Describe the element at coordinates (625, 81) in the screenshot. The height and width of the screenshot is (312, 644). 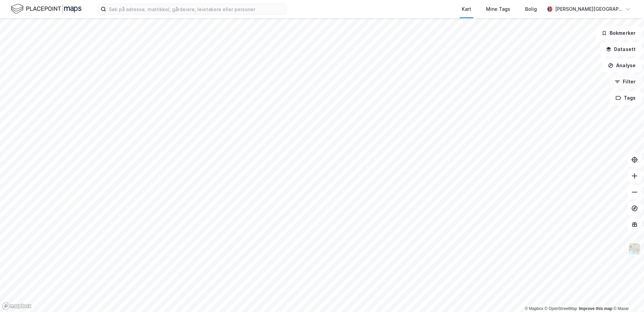
I see `button: Filter` at that location.